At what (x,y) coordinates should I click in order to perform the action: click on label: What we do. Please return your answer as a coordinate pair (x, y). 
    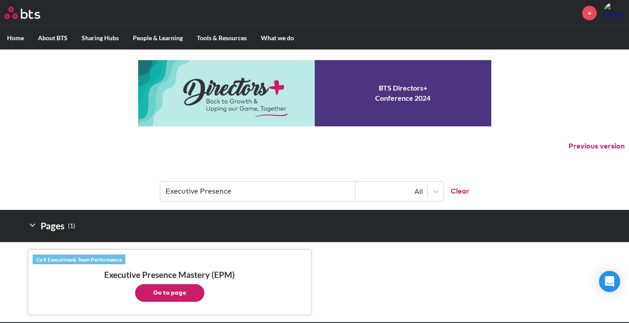
    Looking at the image, I should click on (277, 38).